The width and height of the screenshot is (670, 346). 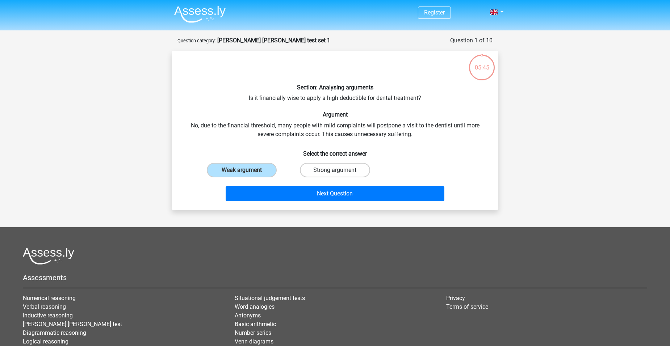 I want to click on label: Strong argument, so click(x=335, y=170).